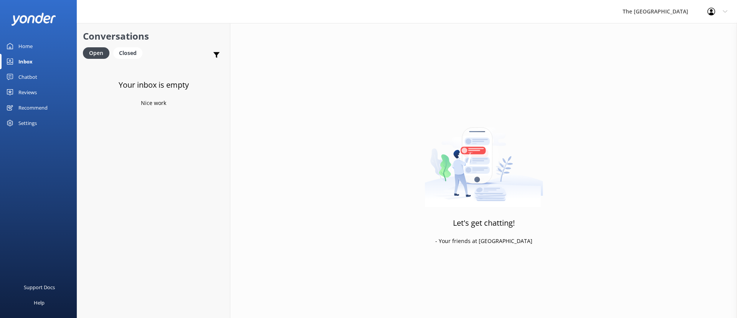 The height and width of the screenshot is (318, 737). Describe the element at coordinates (130, 53) in the screenshot. I see `a: Closed` at that location.